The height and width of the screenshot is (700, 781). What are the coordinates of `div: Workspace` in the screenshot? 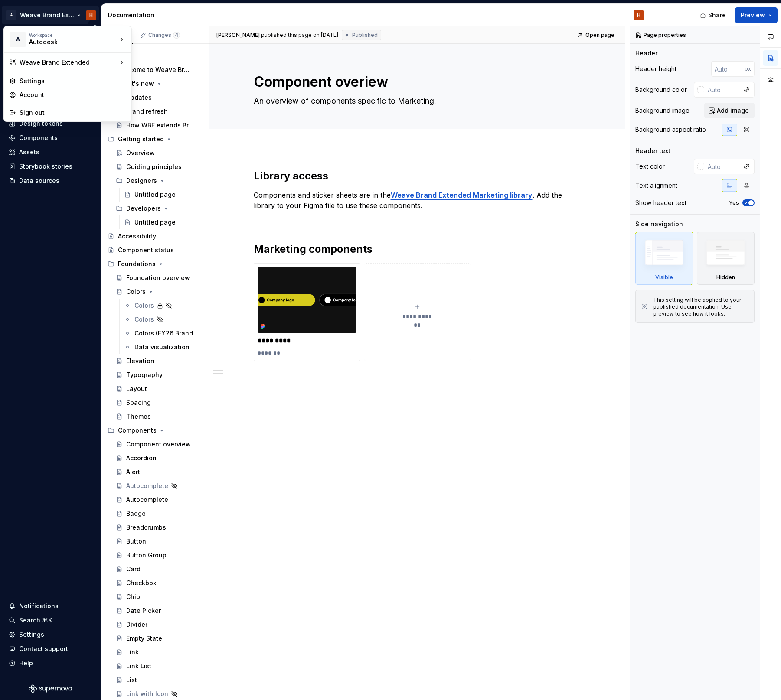 It's located at (73, 35).